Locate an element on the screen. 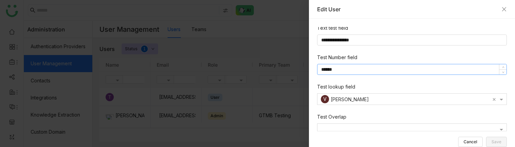 This screenshot has height=147, width=515. label: Text test field is located at coordinates (333, 28).